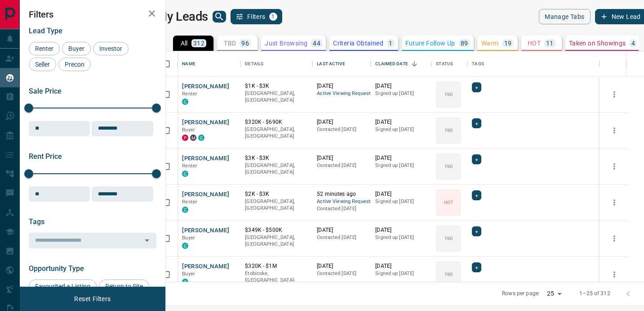 The image size is (644, 311). What do you see at coordinates (554, 293) in the screenshot?
I see `div: 25` at bounding box center [554, 293].